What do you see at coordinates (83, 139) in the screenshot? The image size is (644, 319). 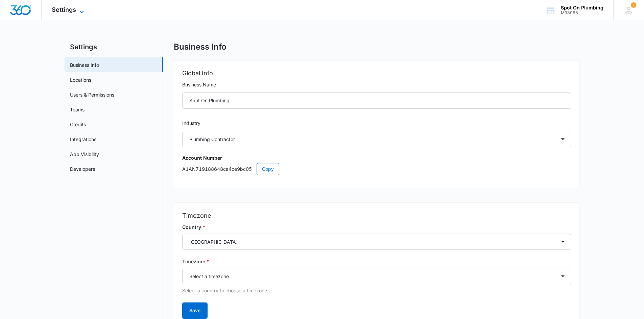 I see `a: Integrations` at bounding box center [83, 139].